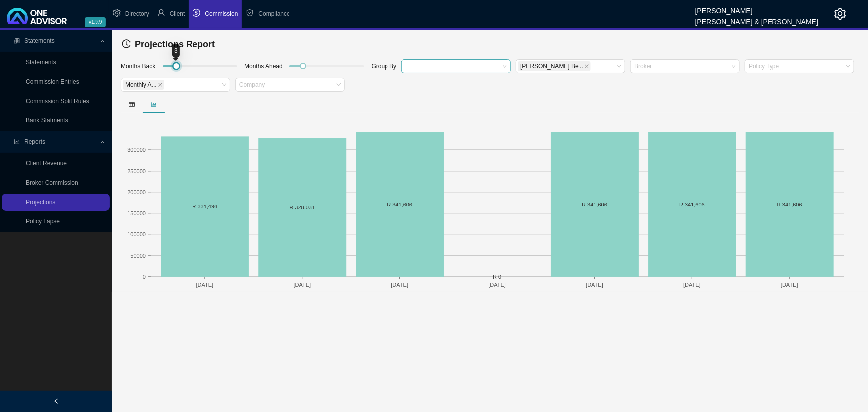 This screenshot has height=412, width=868. I want to click on div: Months Back, so click(138, 68).